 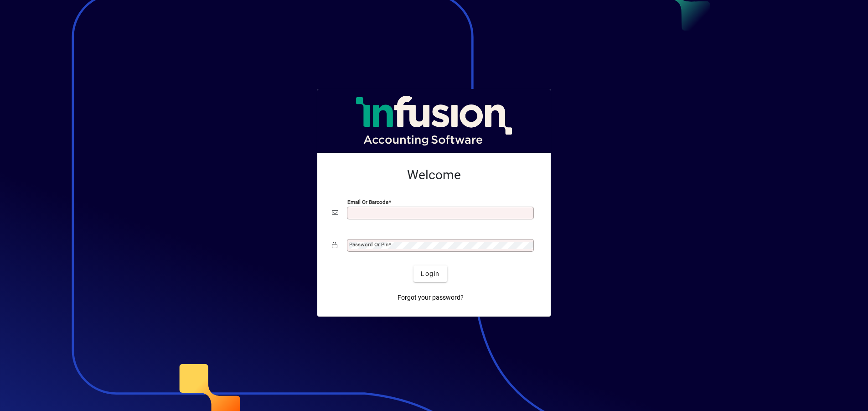 What do you see at coordinates (430, 274) in the screenshot?
I see `button: Login` at bounding box center [430, 274].